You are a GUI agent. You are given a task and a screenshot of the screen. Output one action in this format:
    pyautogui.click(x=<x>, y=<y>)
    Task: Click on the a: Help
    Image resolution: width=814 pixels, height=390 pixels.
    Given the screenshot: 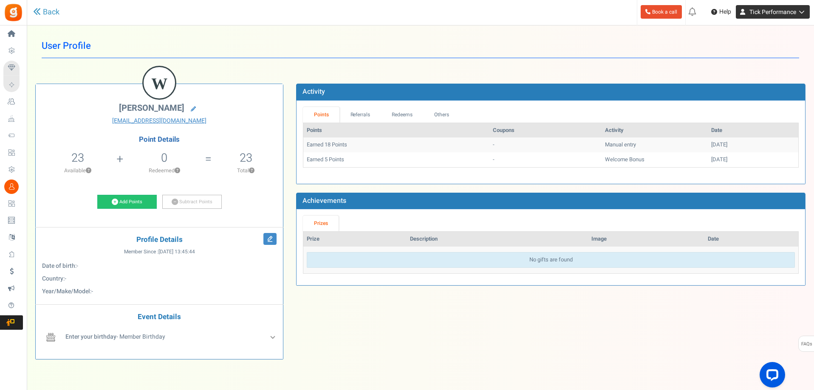 What is the action you would take?
    pyautogui.click(x=721, y=12)
    